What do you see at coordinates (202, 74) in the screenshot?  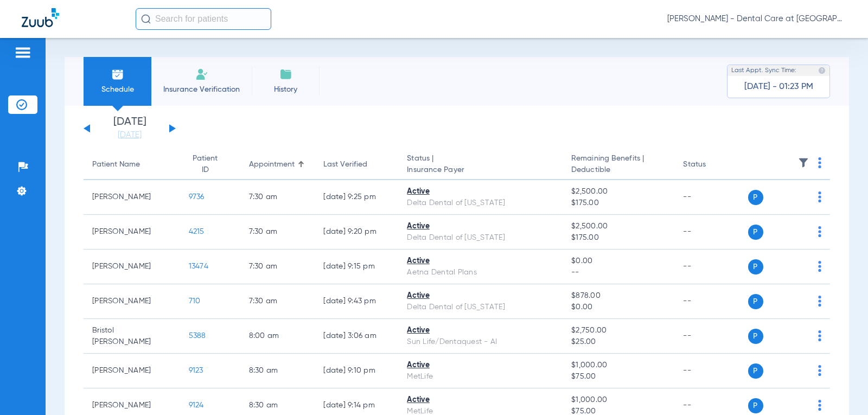 I see `img: Manual Insurance Verification` at bounding box center [202, 74].